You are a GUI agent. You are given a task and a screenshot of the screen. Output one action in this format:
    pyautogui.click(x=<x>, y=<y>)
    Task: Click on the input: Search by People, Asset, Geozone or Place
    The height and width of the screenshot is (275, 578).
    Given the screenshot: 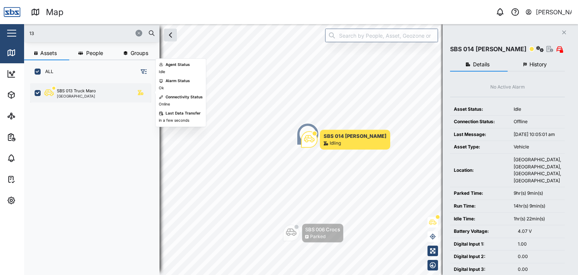 What is the action you would take?
    pyautogui.click(x=382, y=35)
    